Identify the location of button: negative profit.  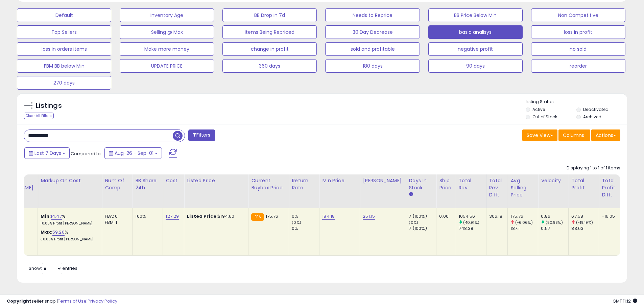
(475, 49).